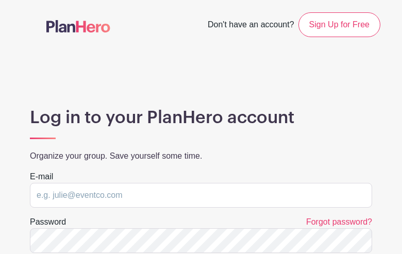 Image resolution: width=402 pixels, height=254 pixels. Describe the element at coordinates (251, 26) in the screenshot. I see `span: Don't have an account?` at that location.